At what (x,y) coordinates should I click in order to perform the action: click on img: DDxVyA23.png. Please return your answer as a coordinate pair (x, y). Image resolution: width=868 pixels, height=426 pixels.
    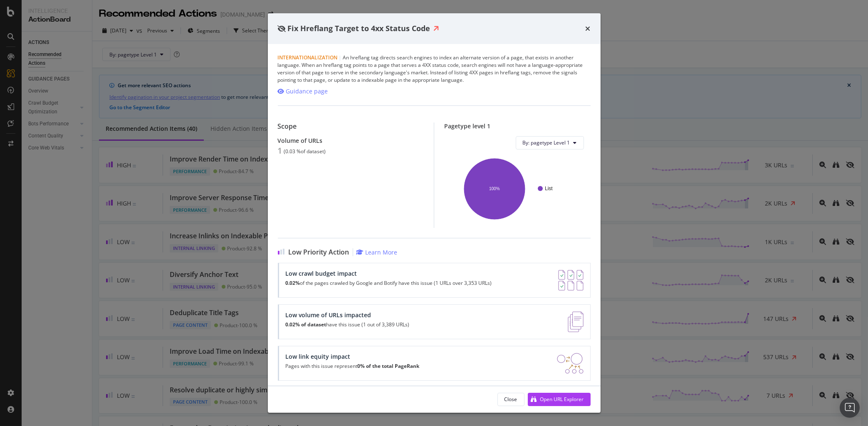
    Looking at the image, I should click on (570, 364).